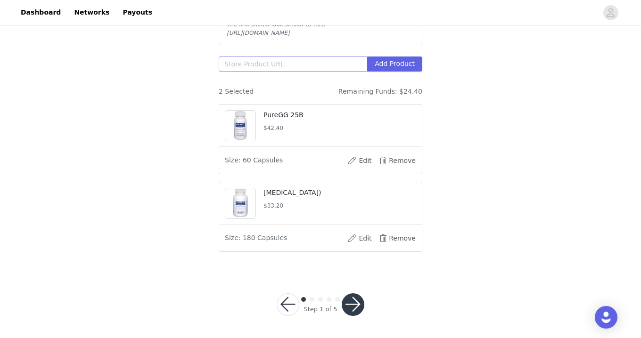  I want to click on span: 2 Selected, so click(236, 91).